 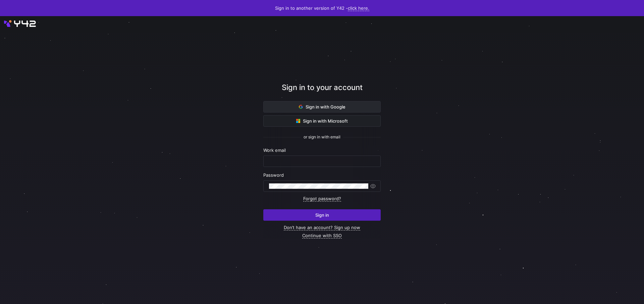 I want to click on div: Sign in to your account, so click(x=322, y=91).